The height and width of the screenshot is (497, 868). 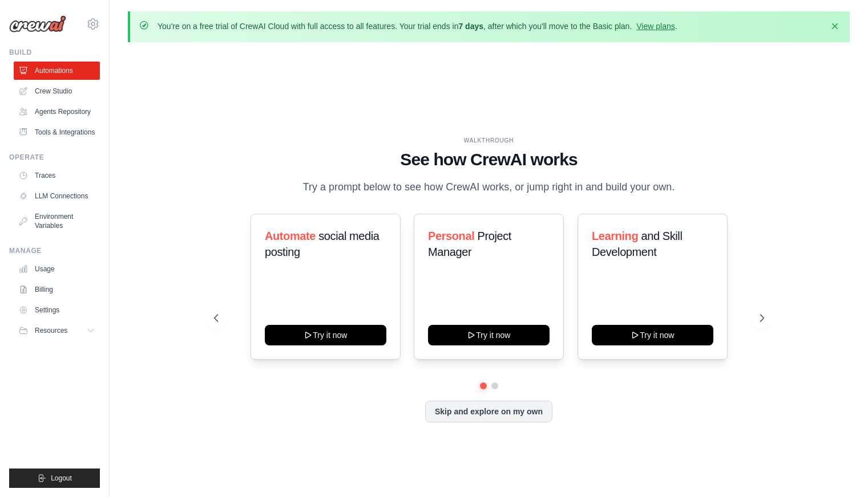 What do you see at coordinates (57, 310) in the screenshot?
I see `a: Settings` at bounding box center [57, 310].